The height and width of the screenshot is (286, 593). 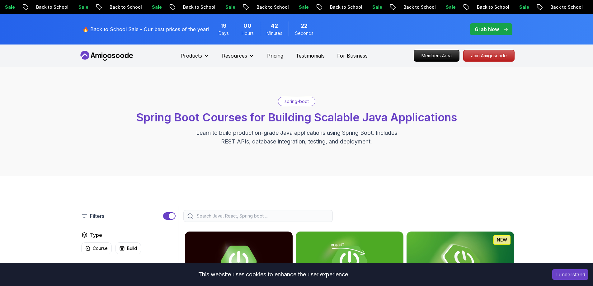 I want to click on button: Course, so click(x=96, y=248).